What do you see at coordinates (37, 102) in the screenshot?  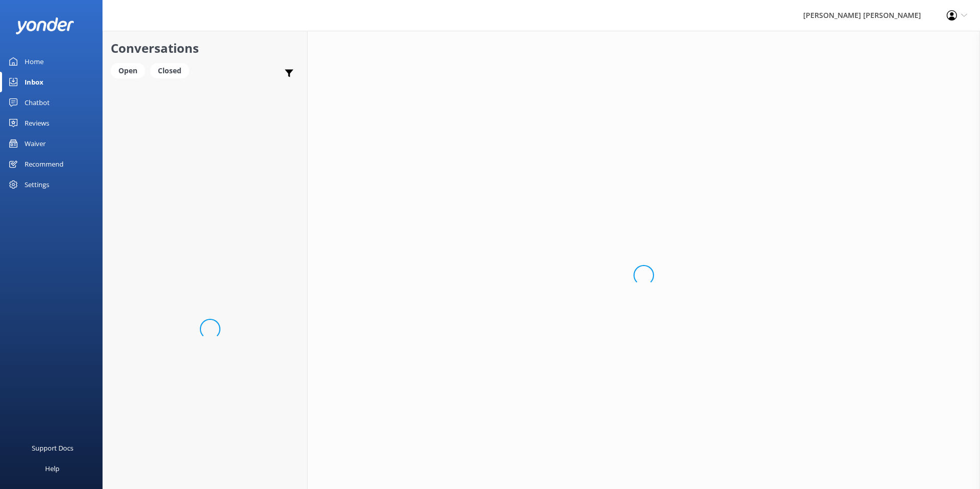 I see `div: Chatbot` at bounding box center [37, 102].